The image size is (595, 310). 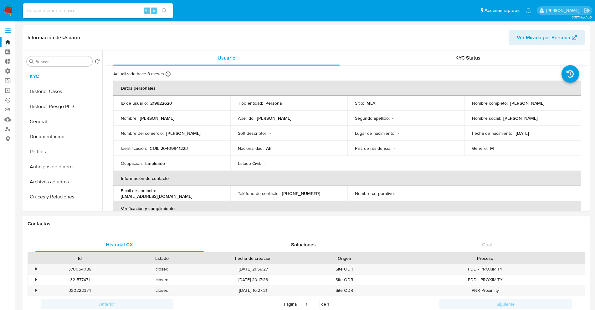 What do you see at coordinates (347, 88) in the screenshot?
I see `th: Datos personales` at bounding box center [347, 88].